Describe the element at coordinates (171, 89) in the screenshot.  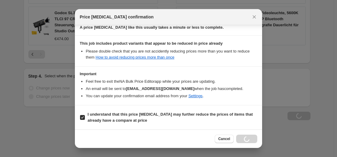
I see `li: An email will be sent to when the job has completed .` at that location.